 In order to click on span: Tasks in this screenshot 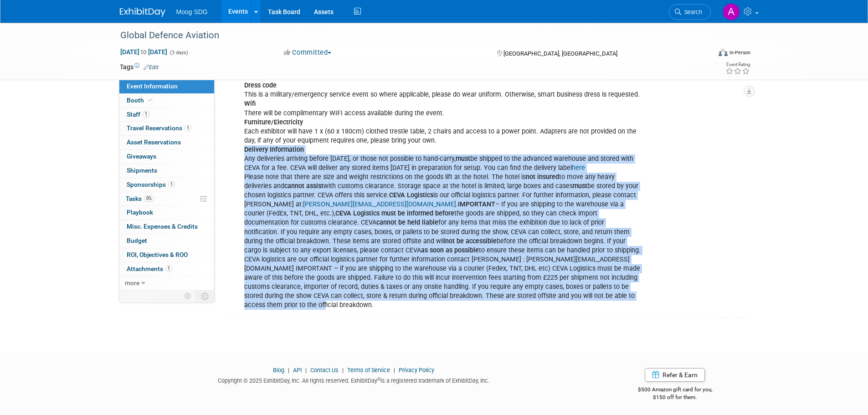, I will do `click(140, 199)`.